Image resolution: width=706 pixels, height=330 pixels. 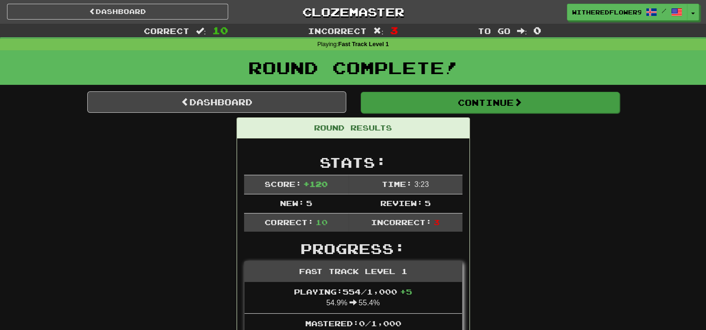 I want to click on span: WitheredFlower9332, so click(x=606, y=12).